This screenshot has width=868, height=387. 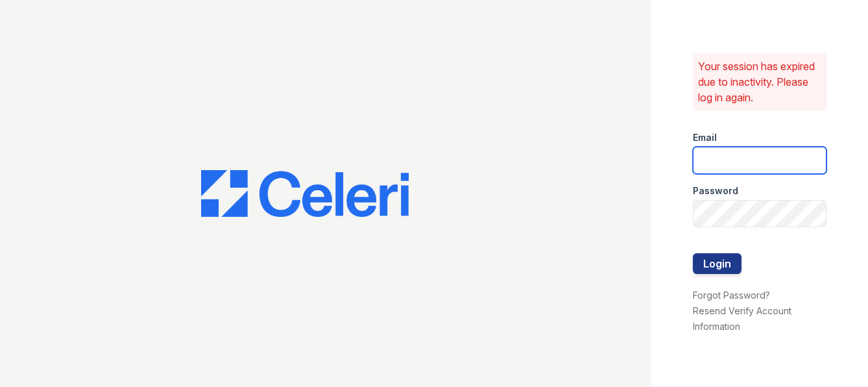 I want to click on label: Password, so click(x=716, y=191).